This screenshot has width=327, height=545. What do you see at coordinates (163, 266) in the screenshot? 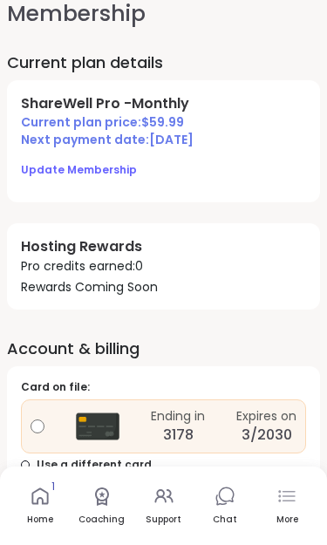
I see `span: Pro credits earned: 0` at bounding box center [163, 266].